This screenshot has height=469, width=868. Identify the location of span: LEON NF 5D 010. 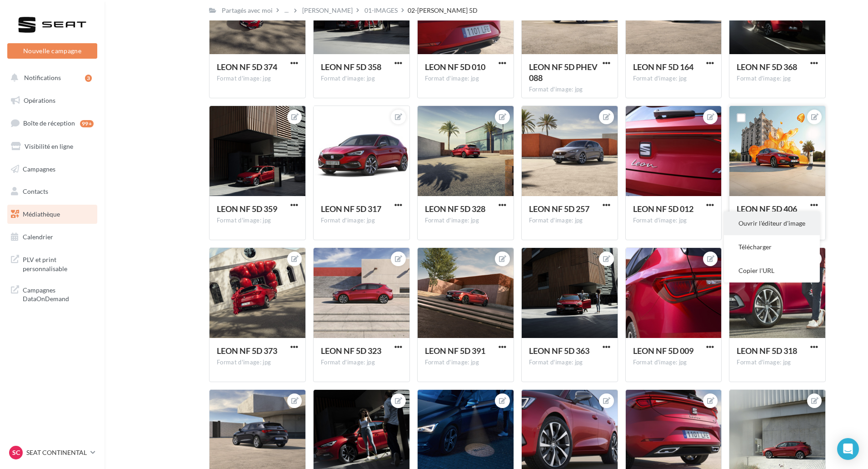
(455, 67).